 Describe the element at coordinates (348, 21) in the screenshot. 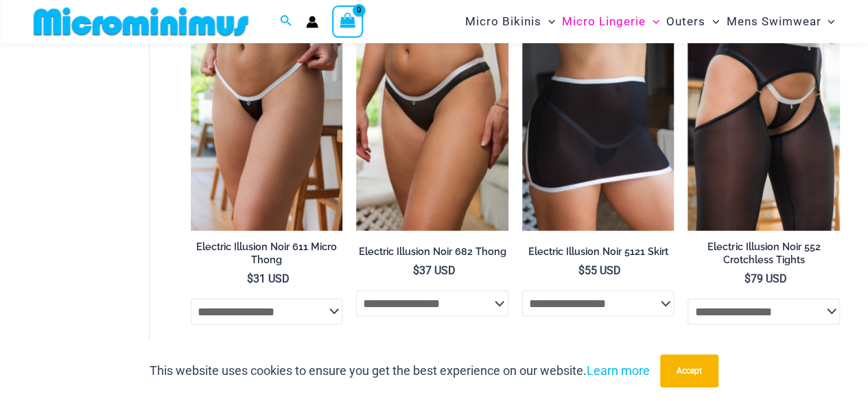

I see `a: View Shopping Cart, empty` at that location.